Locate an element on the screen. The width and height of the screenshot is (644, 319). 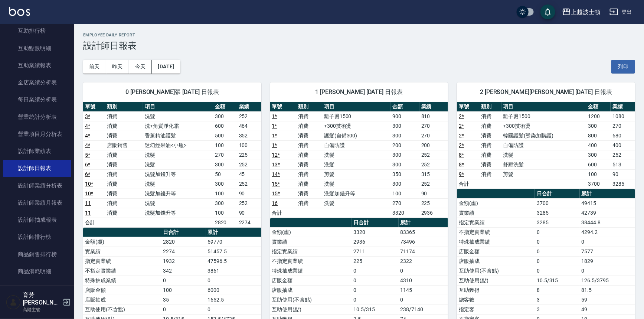
a: 互助點數明細 is located at coordinates (37, 48).